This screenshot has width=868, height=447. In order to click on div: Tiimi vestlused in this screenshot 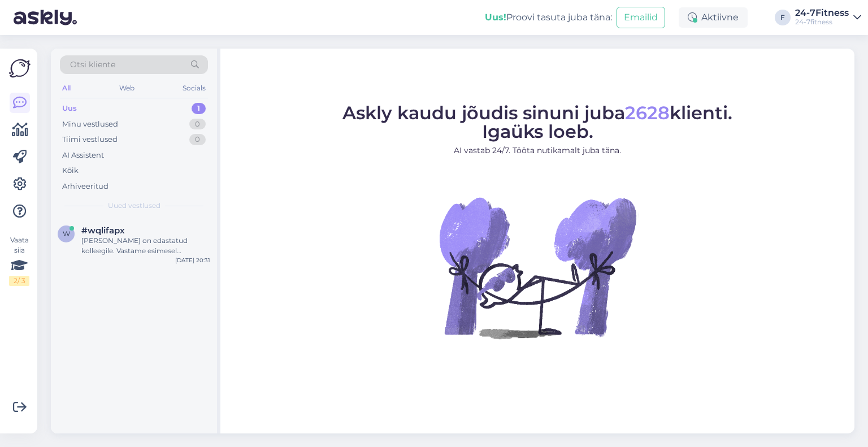, I will do `click(90, 140)`.